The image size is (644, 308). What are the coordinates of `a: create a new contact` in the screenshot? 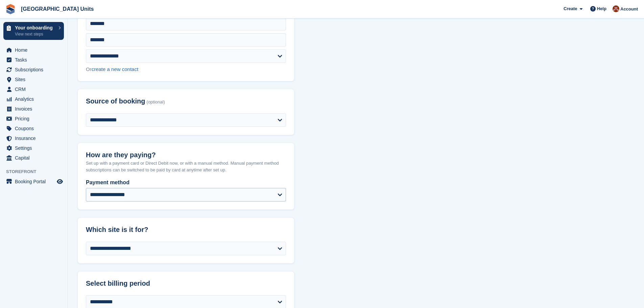 It's located at (115, 69).